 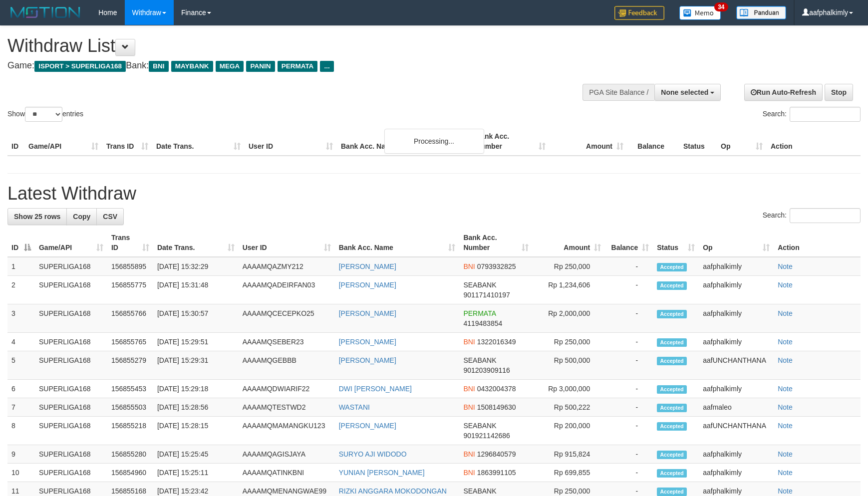 What do you see at coordinates (21, 389) in the screenshot?
I see `td: 6` at bounding box center [21, 389].